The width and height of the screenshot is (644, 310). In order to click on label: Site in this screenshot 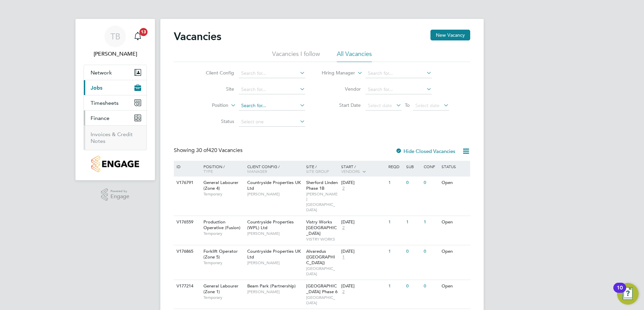, I will do `click(215, 89)`.